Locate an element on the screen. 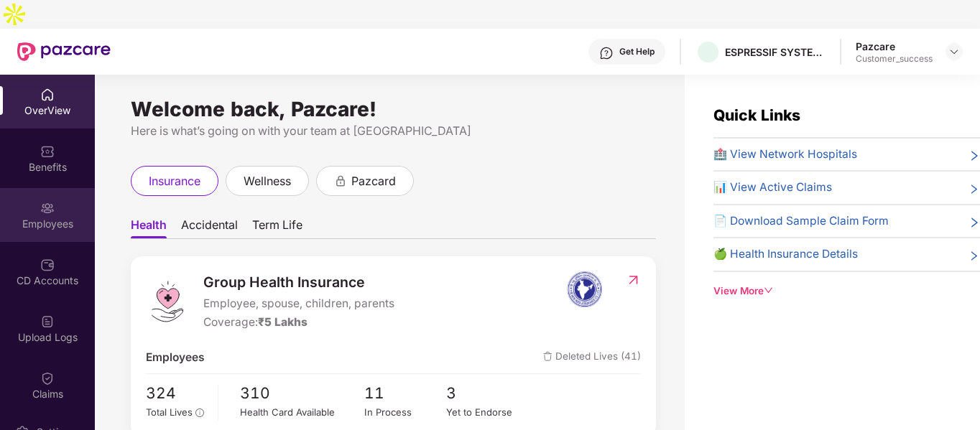 This screenshot has width=980, height=430. span: Accidental is located at coordinates (209, 227).